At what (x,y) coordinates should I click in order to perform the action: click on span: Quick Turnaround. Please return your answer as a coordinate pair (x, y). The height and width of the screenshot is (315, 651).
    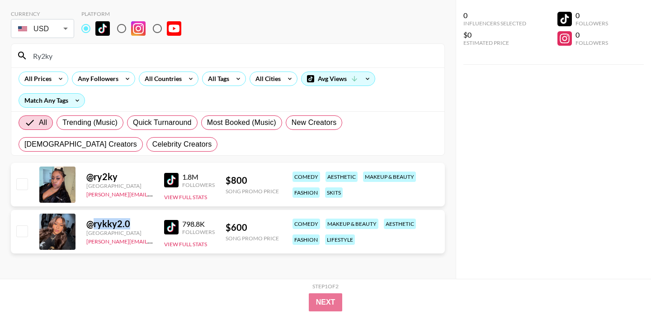
    Looking at the image, I should click on (162, 123).